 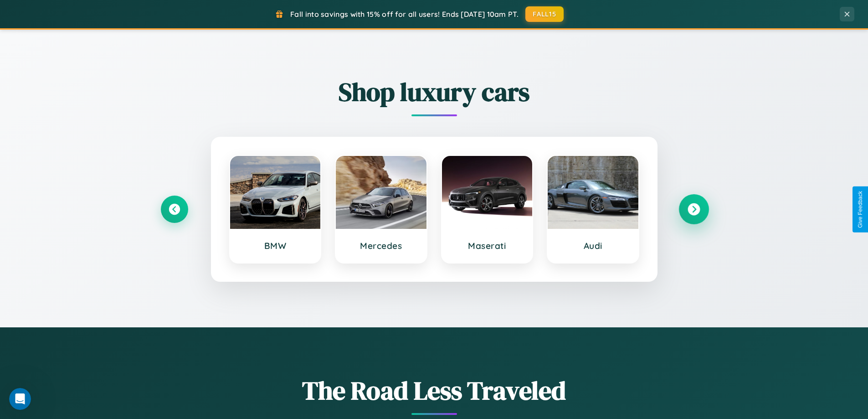 What do you see at coordinates (434, 390) in the screenshot?
I see `h1: The Road Less Traveled` at bounding box center [434, 390].